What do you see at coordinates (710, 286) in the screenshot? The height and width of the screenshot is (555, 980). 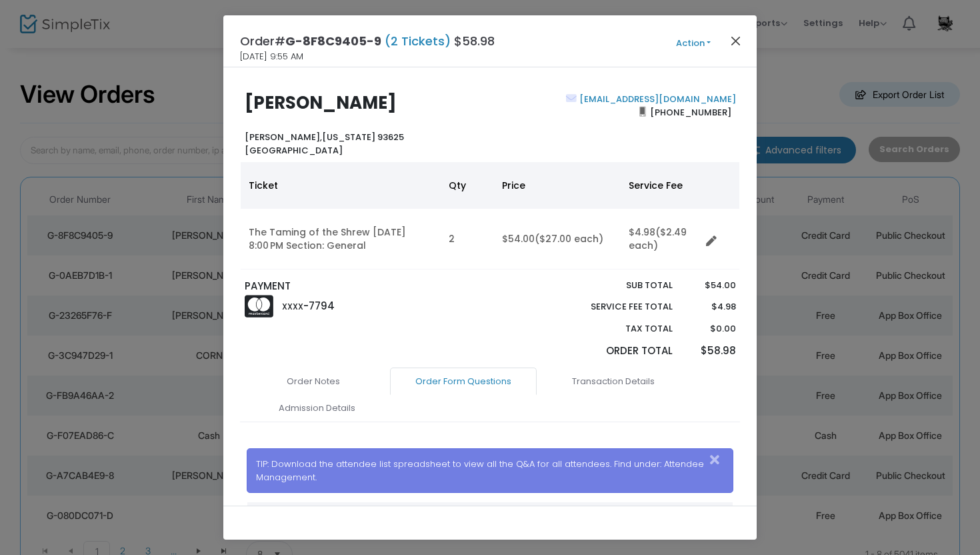 I see `p: $54.00` at bounding box center [710, 286].